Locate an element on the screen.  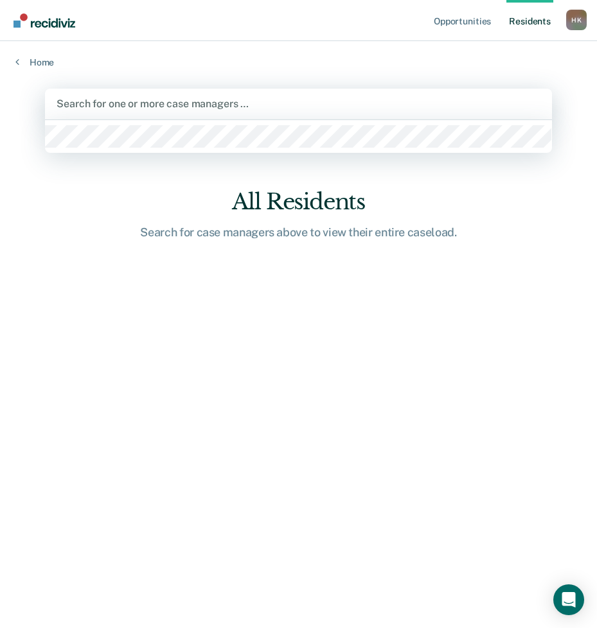
div: H K is located at coordinates (576, 20).